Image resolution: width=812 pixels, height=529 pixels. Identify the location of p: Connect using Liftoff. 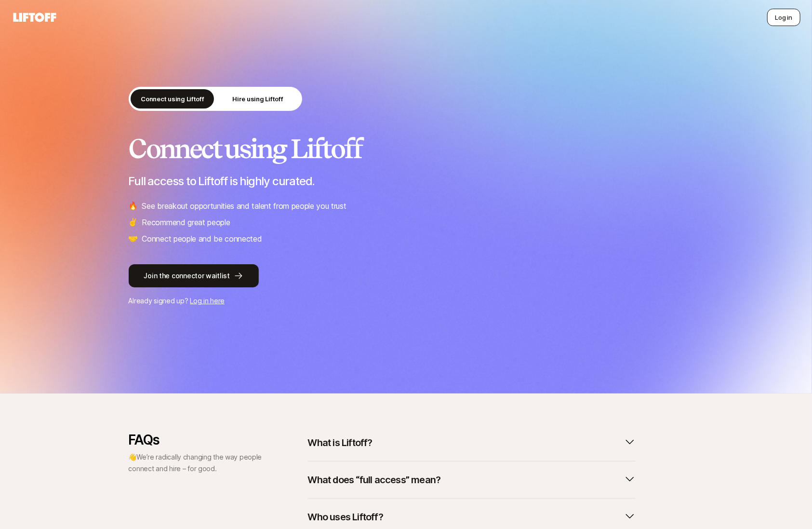
(172, 98).